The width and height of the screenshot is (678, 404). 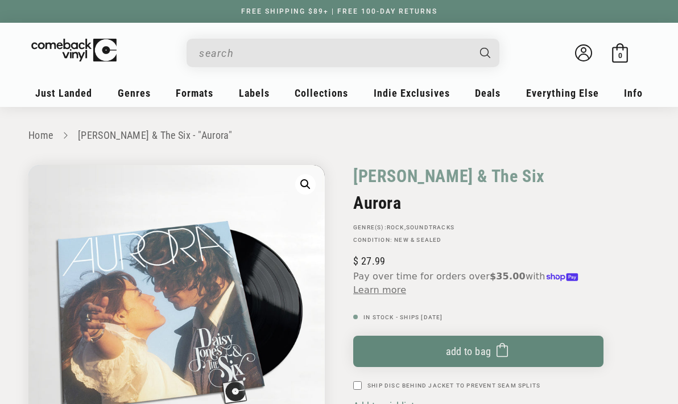 What do you see at coordinates (412, 93) in the screenshot?
I see `span: Indie Exclusives` at bounding box center [412, 93].